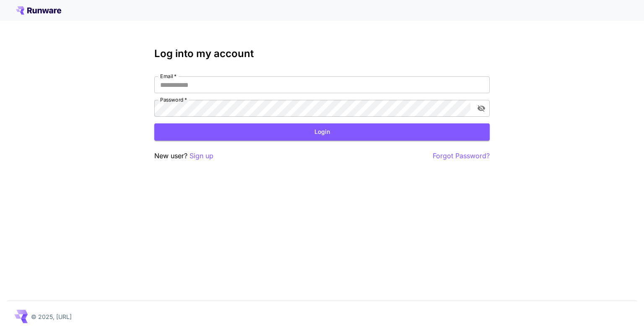  What do you see at coordinates (184, 156) in the screenshot?
I see `p: New user?` at bounding box center [184, 156].